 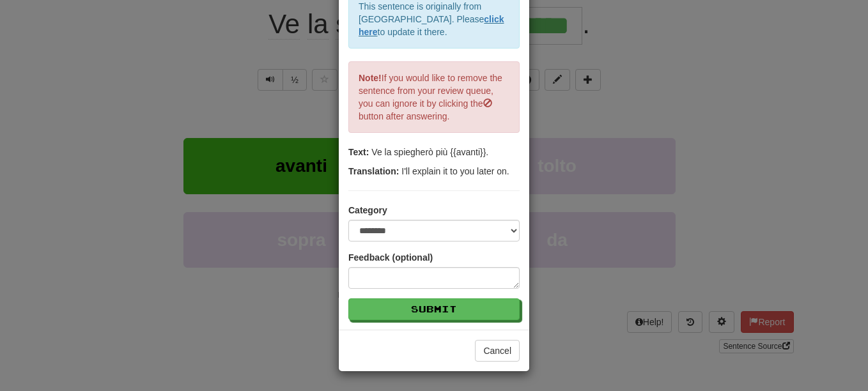 I want to click on strong: Translation:, so click(x=374, y=171).